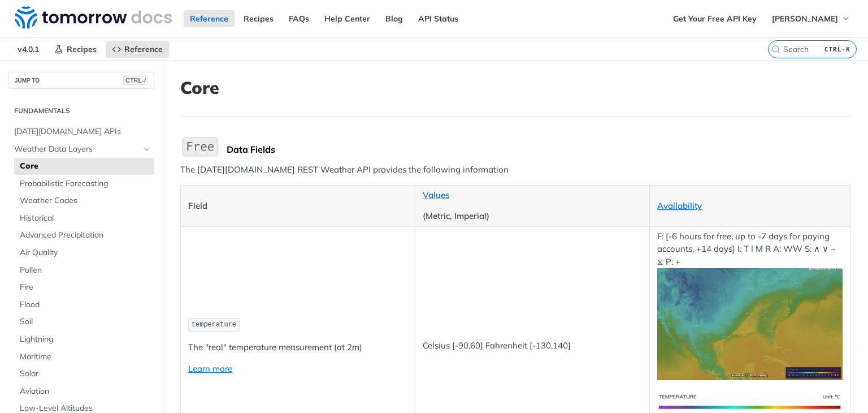 The image size is (868, 413). What do you see at coordinates (85, 184) in the screenshot?
I see `span: Probabilistic Forecasting` at bounding box center [85, 184].